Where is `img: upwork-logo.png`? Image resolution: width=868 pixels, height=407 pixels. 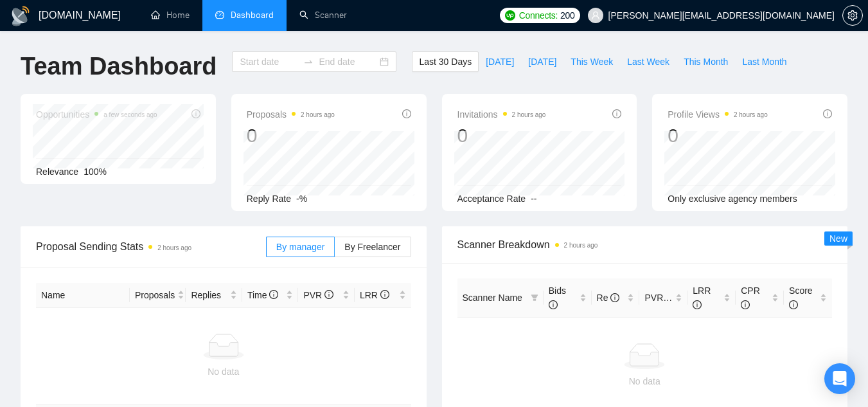
img: upwork-logo.png is located at coordinates (510, 16).